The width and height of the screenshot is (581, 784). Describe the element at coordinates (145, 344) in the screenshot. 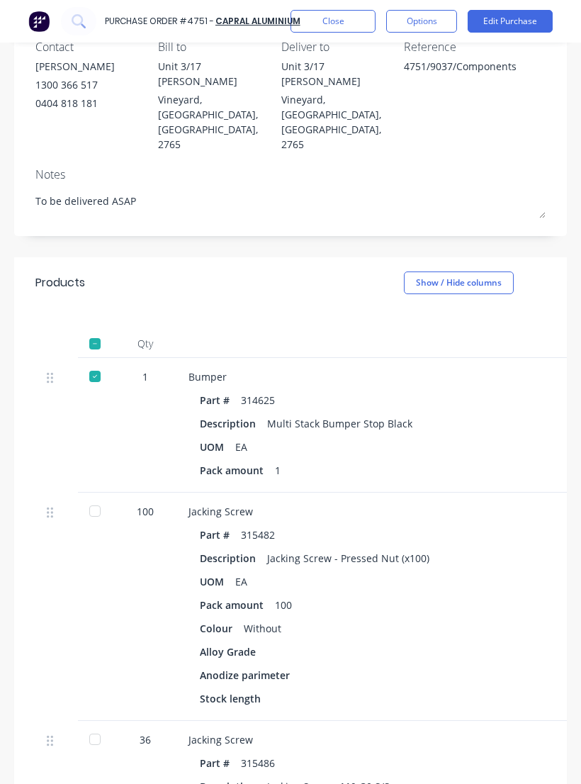

I see `div: Qty` at that location.